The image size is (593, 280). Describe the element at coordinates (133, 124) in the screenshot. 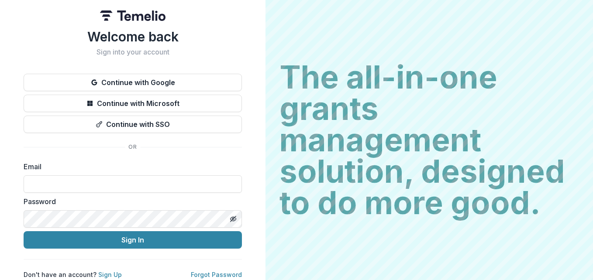

I see `button: Continue with SSO` at that location.